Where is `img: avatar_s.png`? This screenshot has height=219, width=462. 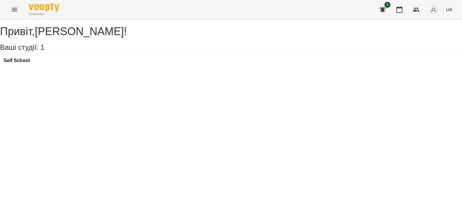
img: avatar_s.png is located at coordinates (433, 10).